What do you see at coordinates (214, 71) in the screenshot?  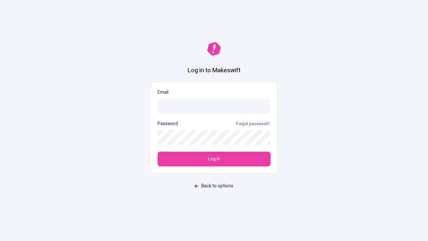 I see `h1: Log in to Makeswift` at bounding box center [214, 71].